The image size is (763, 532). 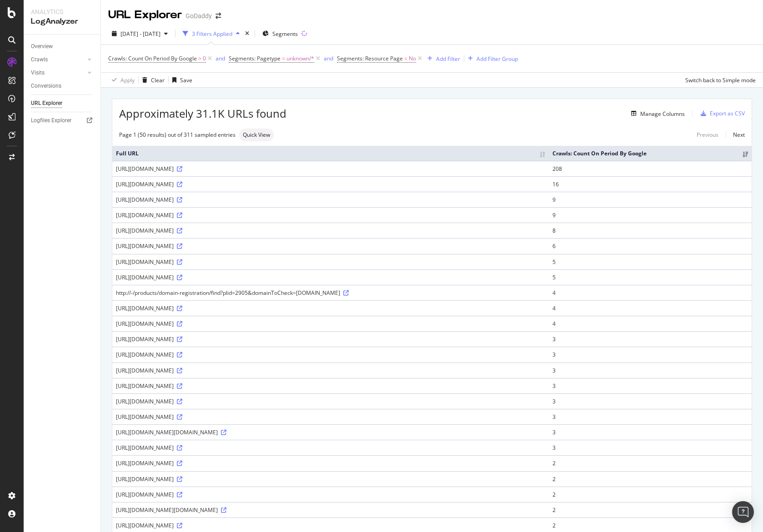 What do you see at coordinates (442, 59) in the screenshot?
I see `button: Add Filter` at bounding box center [442, 59].